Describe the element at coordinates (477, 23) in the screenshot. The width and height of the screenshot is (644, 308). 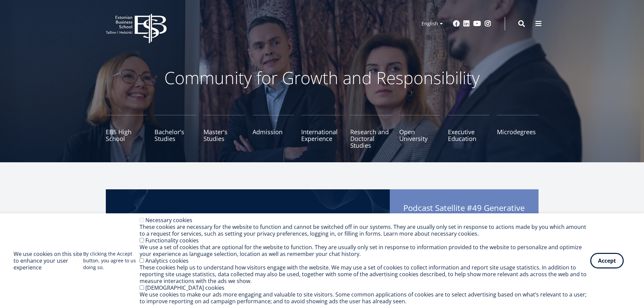
I see `a: Youtube` at that location.